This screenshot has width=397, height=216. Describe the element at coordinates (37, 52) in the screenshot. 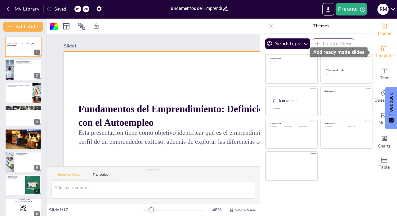

I see `div: 1` at that location.